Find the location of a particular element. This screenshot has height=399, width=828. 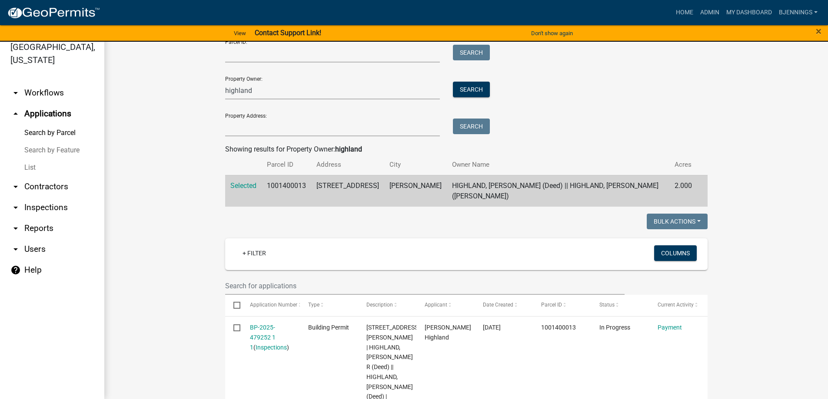

datatable-header-cell: Current Activity is located at coordinates (678, 305).